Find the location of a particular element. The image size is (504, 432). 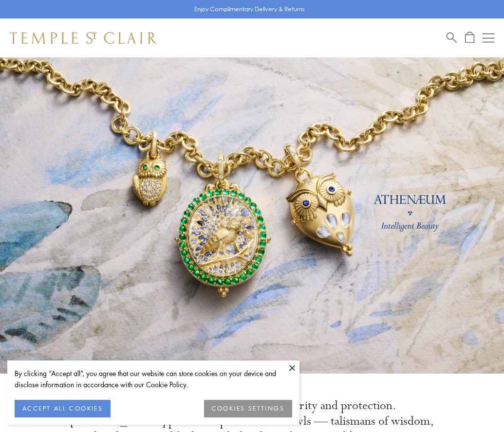

button: COOKIES SETTINGS is located at coordinates (248, 409).